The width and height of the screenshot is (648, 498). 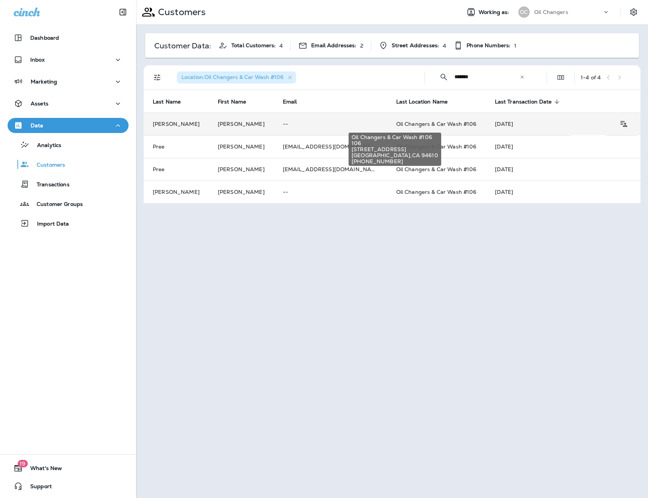 I want to click on button: Customer Groups, so click(x=68, y=204).